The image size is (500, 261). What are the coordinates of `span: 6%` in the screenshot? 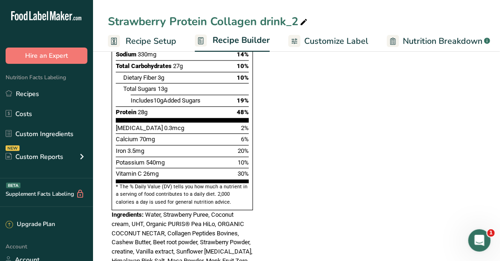 It's located at (245, 139).